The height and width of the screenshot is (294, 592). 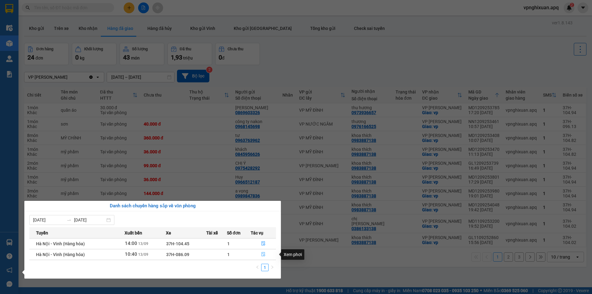 I want to click on span: 37H-086.09, so click(x=178, y=254).